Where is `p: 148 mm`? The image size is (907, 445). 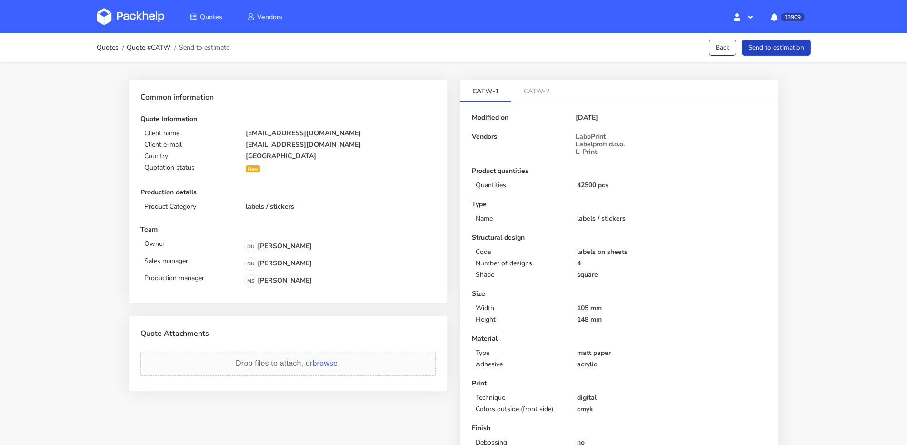 p: 148 mm is located at coordinates (672, 320).